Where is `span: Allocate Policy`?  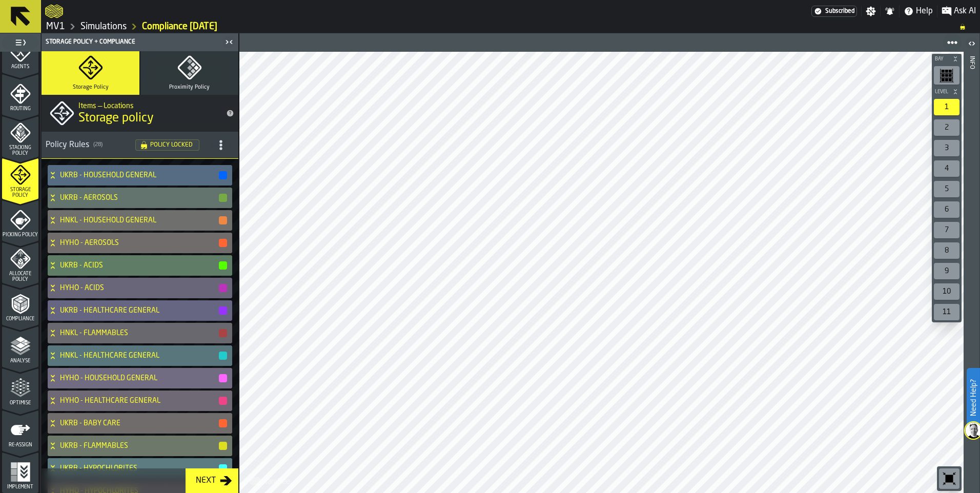 span: Allocate Policy is located at coordinates (20, 277).